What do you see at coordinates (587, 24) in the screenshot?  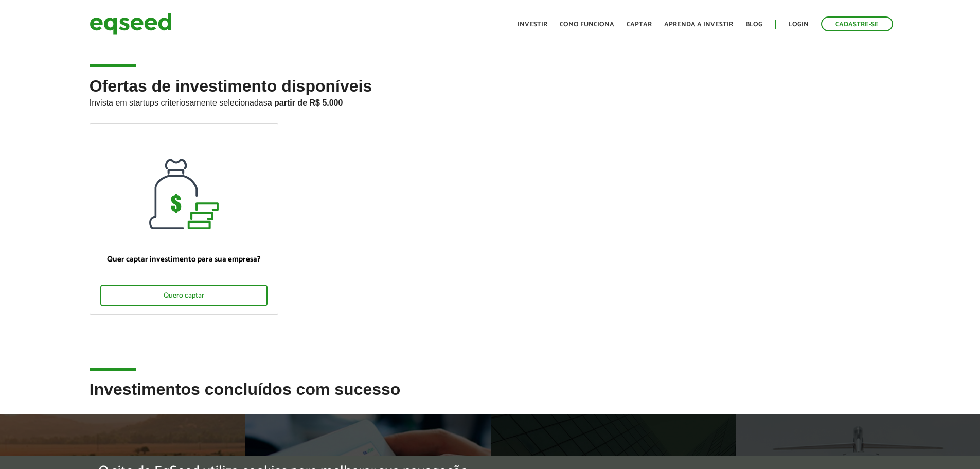 I see `a: Como funciona` at bounding box center [587, 24].